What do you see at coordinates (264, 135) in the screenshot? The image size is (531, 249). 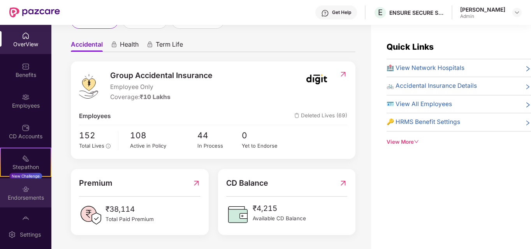 I see `span: 0` at bounding box center [264, 135].